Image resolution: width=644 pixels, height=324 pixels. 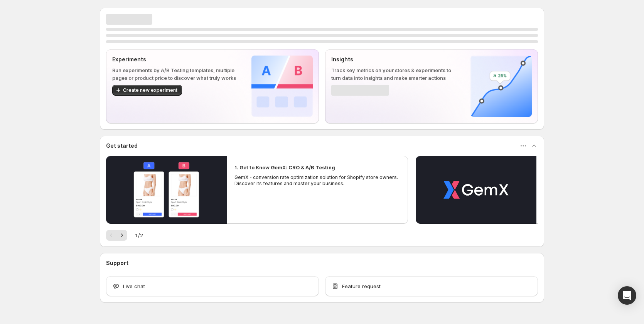 What do you see at coordinates (147, 90) in the screenshot?
I see `button: Create new experiment` at bounding box center [147, 90].